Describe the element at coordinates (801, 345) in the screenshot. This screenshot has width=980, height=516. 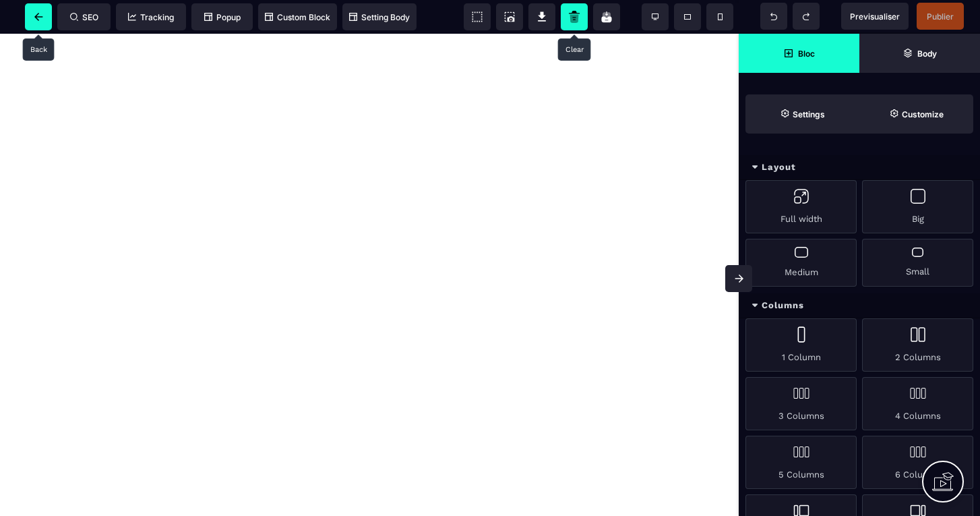
I see `div: 1 Column` at that location.